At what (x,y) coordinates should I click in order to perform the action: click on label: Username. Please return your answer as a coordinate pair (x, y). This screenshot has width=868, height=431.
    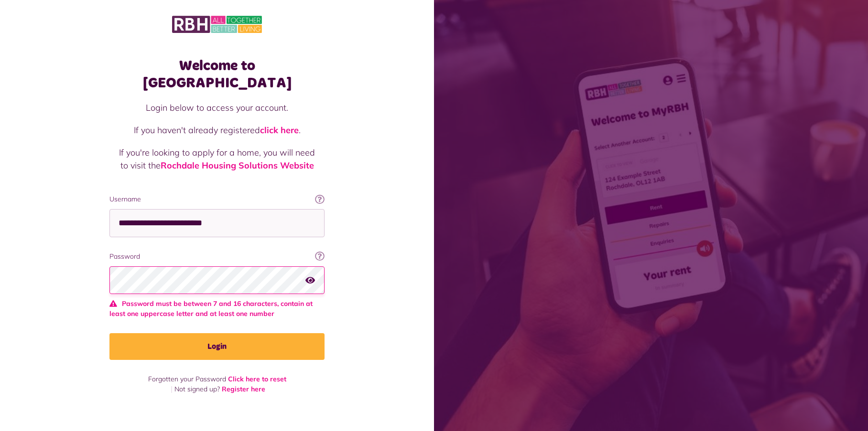
    Looking at the image, I should click on (217, 199).